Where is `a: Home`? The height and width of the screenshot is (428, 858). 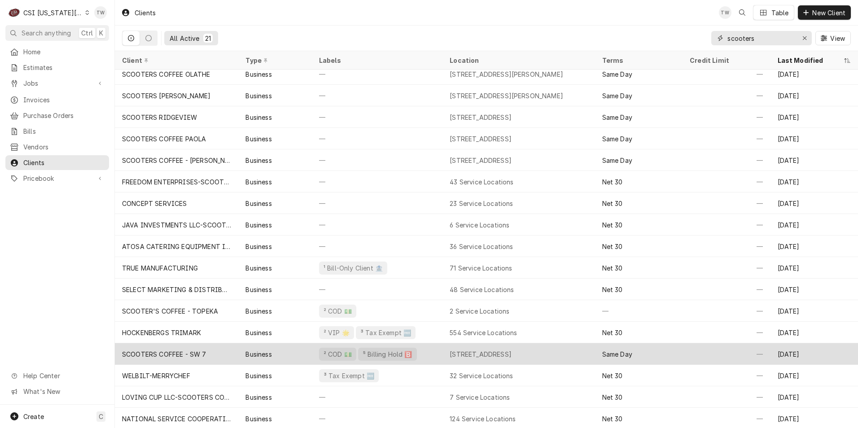
a: Home is located at coordinates (57, 52).